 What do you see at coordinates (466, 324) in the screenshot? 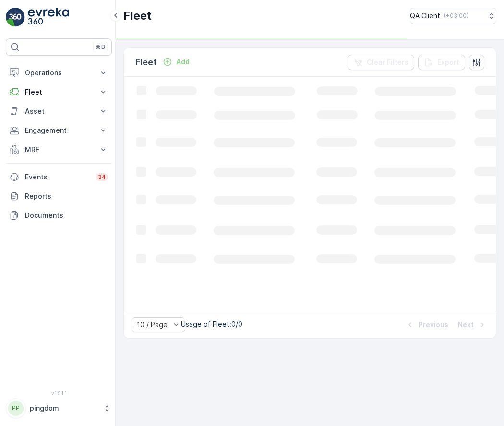
I see `p: Next` at bounding box center [466, 324].